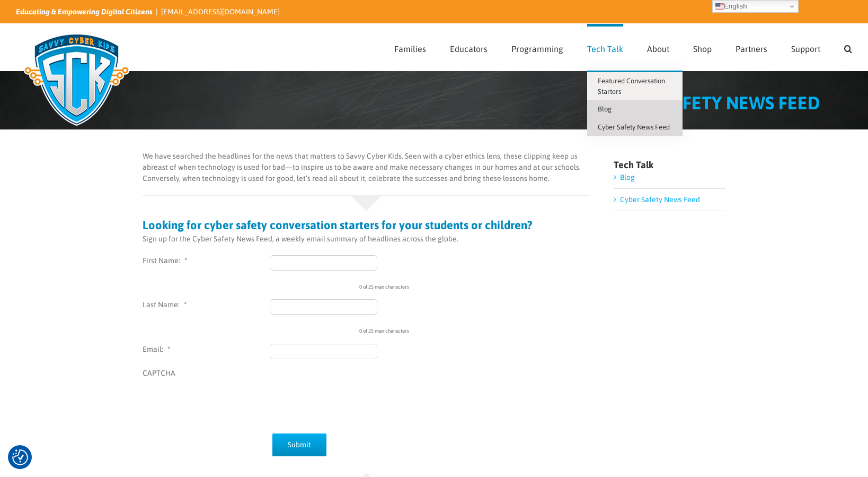 This screenshot has width=868, height=477. What do you see at coordinates (848, 47) in the screenshot?
I see `a: Search` at bounding box center [848, 47].